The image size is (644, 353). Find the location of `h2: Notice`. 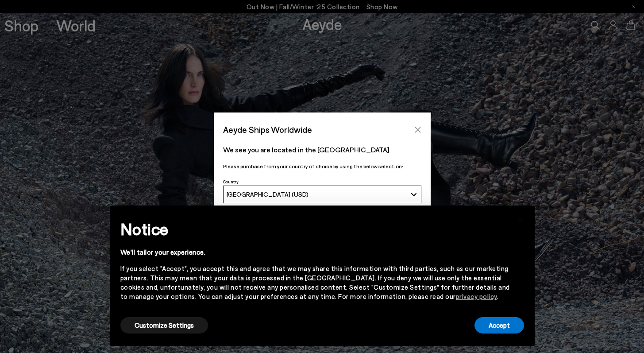

h2: Notice is located at coordinates (315, 229).